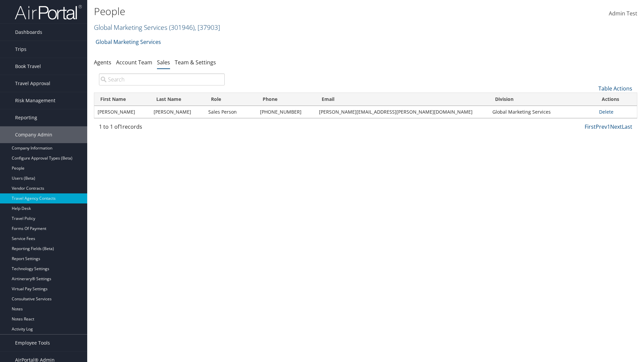  What do you see at coordinates (601, 126) in the screenshot?
I see `a: Prev` at bounding box center [601, 126].